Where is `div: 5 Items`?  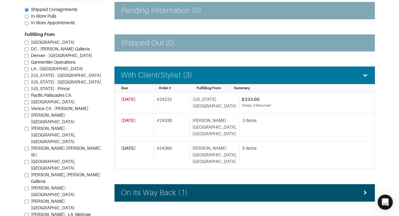
div: 5 Items is located at coordinates (303, 148).